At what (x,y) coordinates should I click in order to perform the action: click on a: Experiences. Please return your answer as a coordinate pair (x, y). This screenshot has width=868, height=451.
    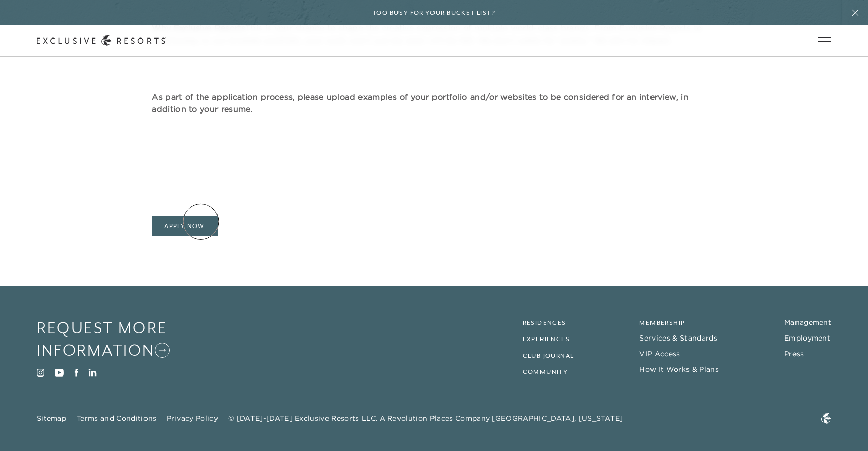
    Looking at the image, I should click on (546, 339).